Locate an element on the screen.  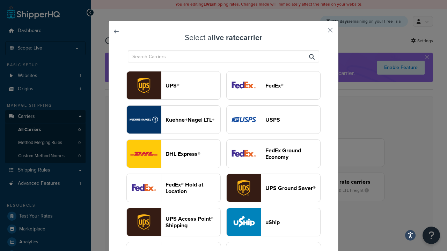
h3: Select a is located at coordinates (223, 38).